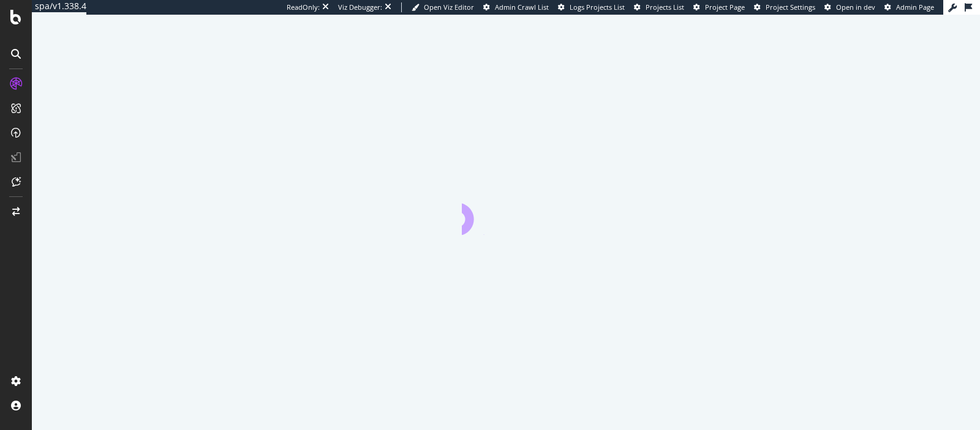 The image size is (980, 430). Describe the element at coordinates (591, 7) in the screenshot. I see `a: Logs Projects List` at that location.